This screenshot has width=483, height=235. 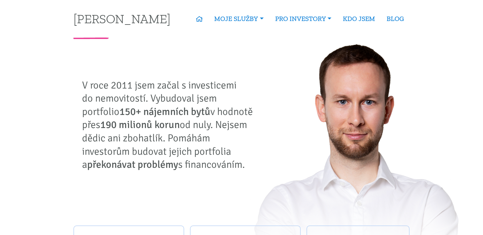 I want to click on strong: 150+ nájemních bytů, so click(x=165, y=112).